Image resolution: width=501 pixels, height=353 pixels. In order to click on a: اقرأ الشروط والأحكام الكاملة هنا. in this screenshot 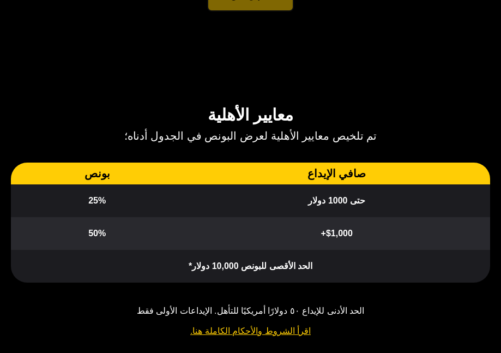, I will do `click(250, 331)`.